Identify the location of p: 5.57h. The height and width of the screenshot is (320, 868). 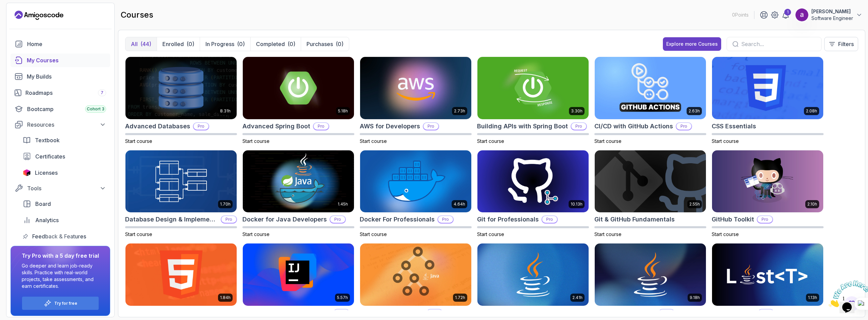
(343, 298).